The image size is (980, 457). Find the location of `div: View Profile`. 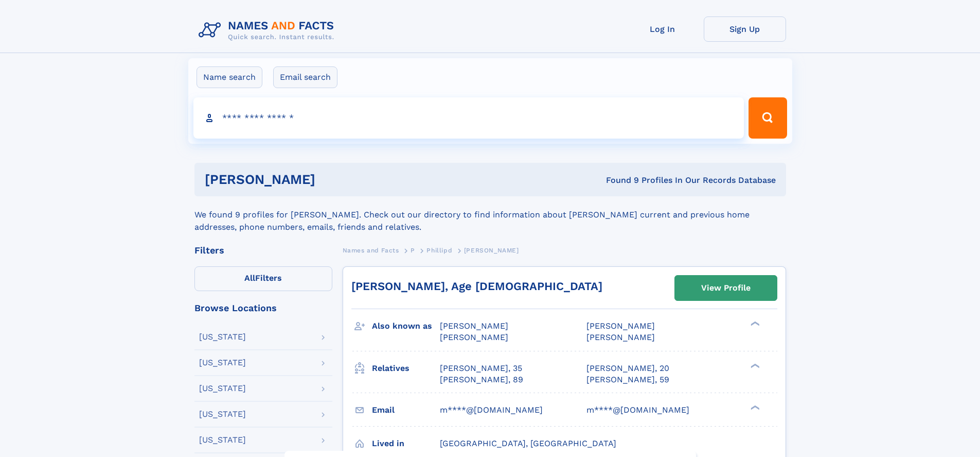

div: View Profile is located at coordinates (726, 288).